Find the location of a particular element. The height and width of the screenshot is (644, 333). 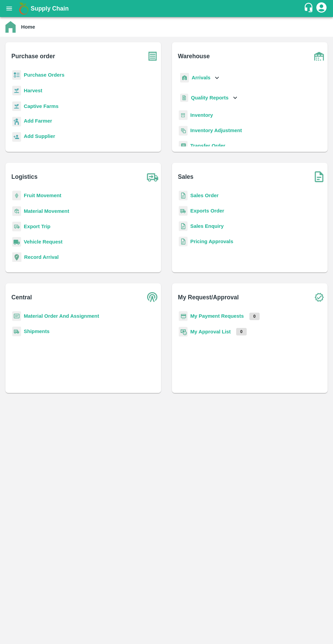

b: Exports Order is located at coordinates (208, 211).